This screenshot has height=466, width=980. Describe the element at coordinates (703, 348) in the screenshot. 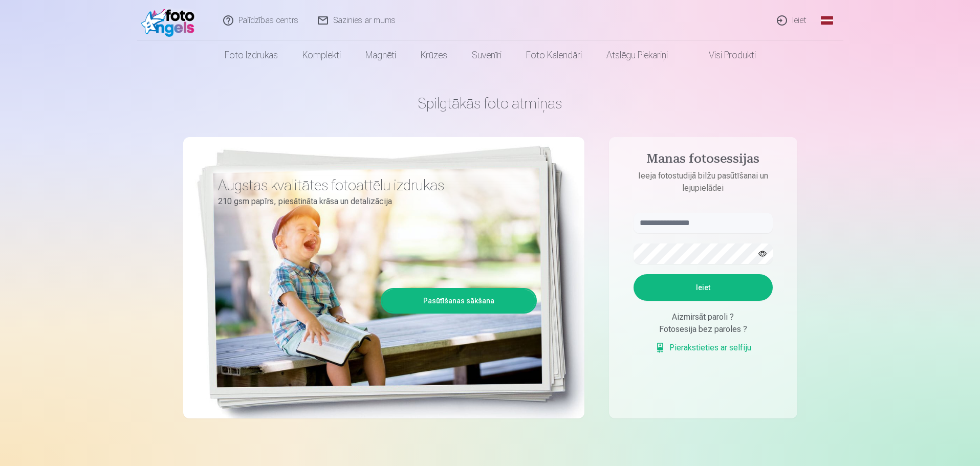

I see `a: Pierakstieties ar selfiju` at that location.